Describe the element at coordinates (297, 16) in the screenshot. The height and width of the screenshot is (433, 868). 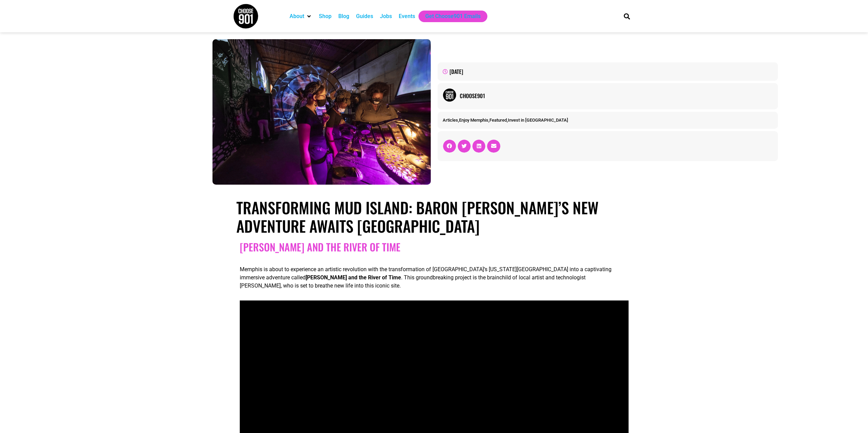
I see `a: About` at that location.